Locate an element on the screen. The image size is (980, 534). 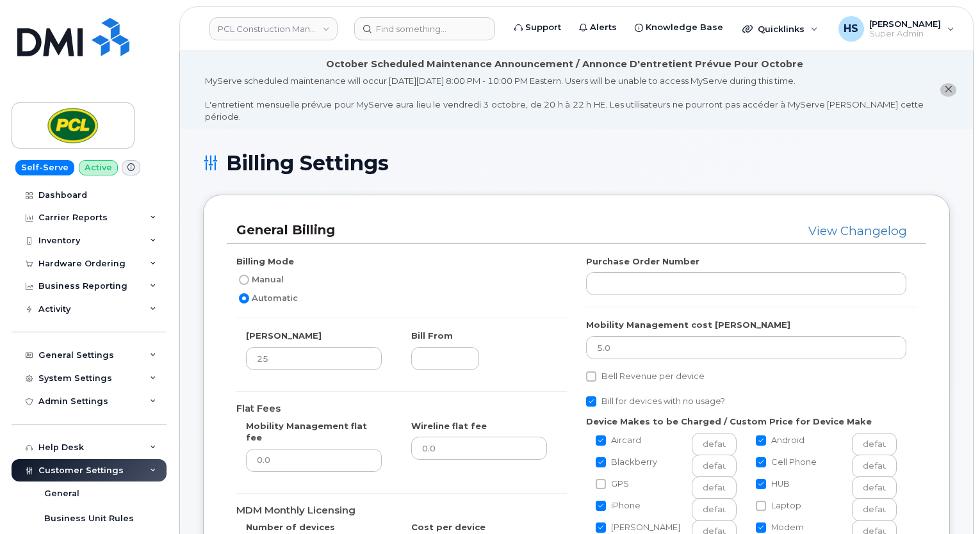
h4: MDM Monthly Licensing is located at coordinates (401, 510).